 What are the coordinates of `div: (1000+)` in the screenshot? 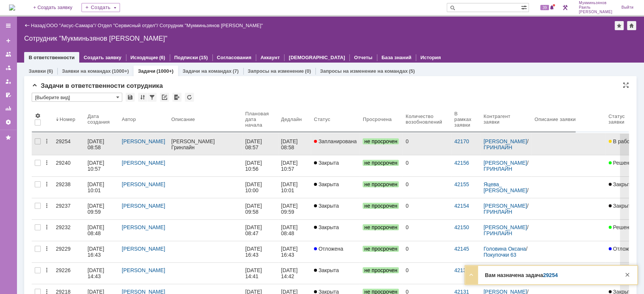 It's located at (165, 71).